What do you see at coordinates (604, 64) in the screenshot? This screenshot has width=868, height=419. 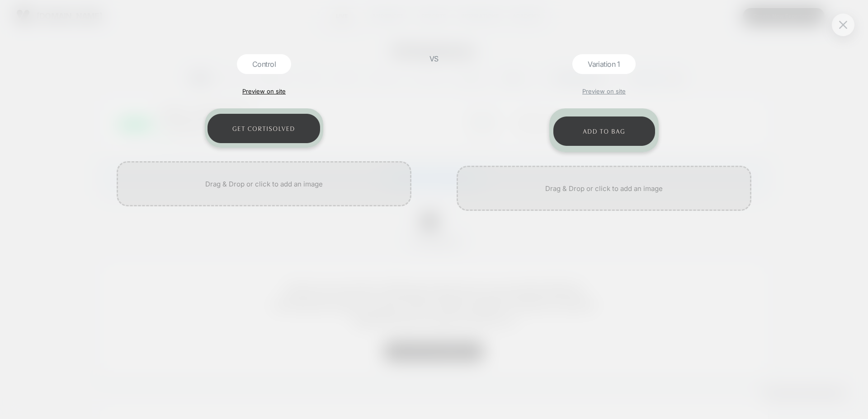 I see `div: Variation 1` at bounding box center [604, 64].